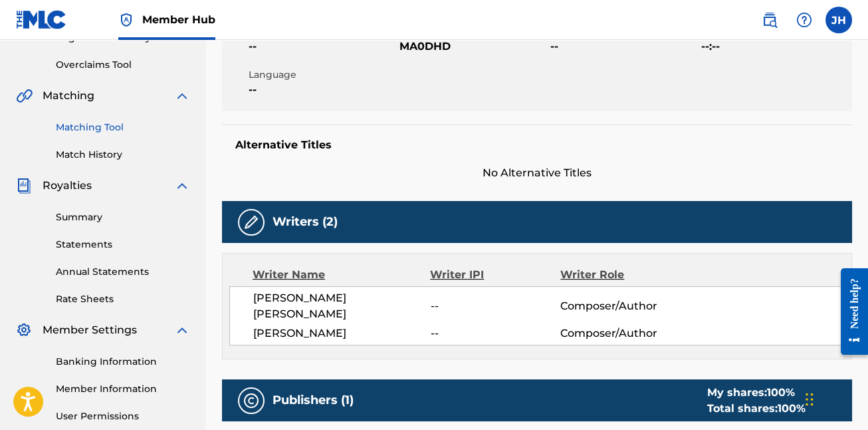 Image resolution: width=868 pixels, height=430 pixels. I want to click on img: Matching, so click(24, 96).